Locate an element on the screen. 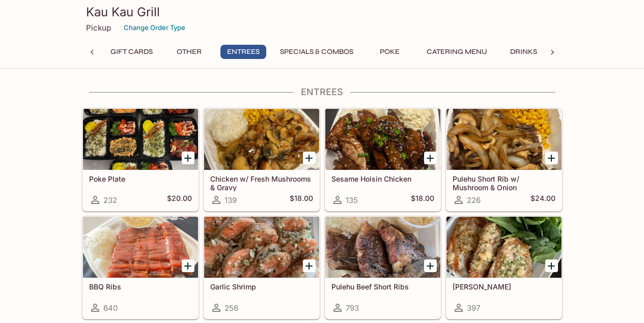 This screenshot has width=644, height=323. a: Sesame Hoisin Chicken135$18.00 is located at coordinates (383, 159).